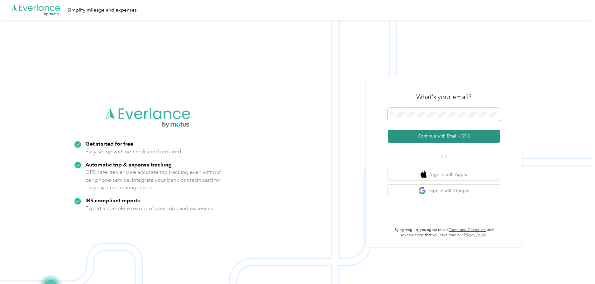 The height and width of the screenshot is (284, 595). Describe the element at coordinates (444, 97) in the screenshot. I see `h3: What's your email?` at that location.